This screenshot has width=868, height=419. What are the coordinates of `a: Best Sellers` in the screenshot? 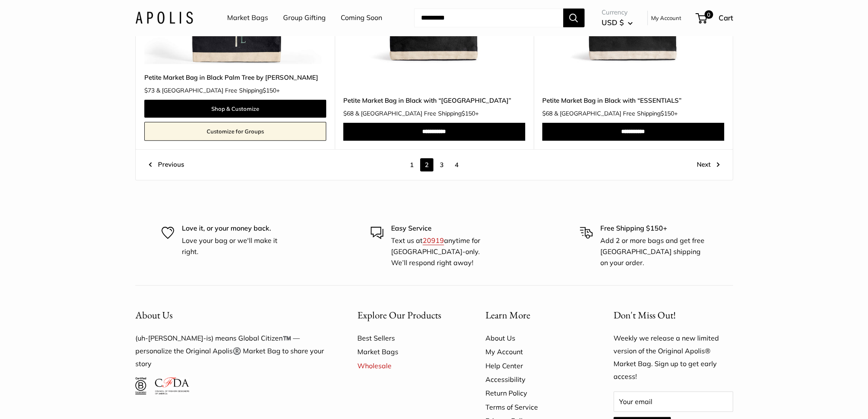 It's located at (406, 338).